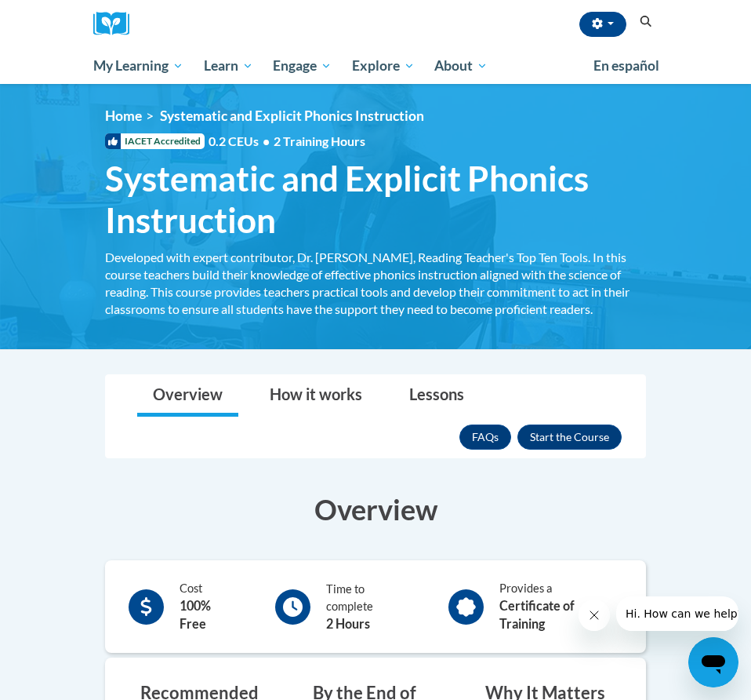  What do you see at coordinates (319, 140) in the screenshot?
I see `span: 2 Training Hours` at bounding box center [319, 140].